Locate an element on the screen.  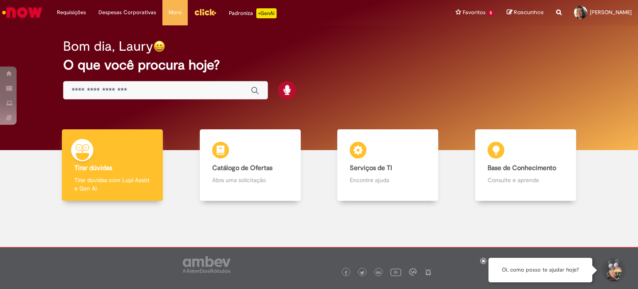
div: Oi, como posso te ajudar hoje? is located at coordinates (541, 270).